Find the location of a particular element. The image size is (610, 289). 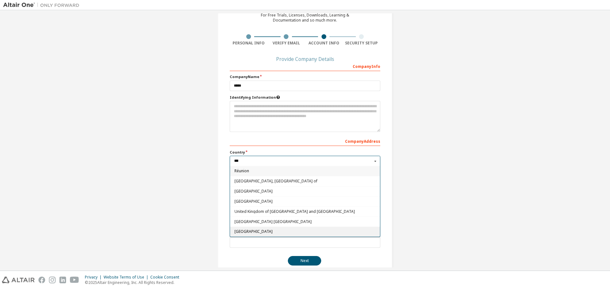

img: Altair One is located at coordinates (43, 5).